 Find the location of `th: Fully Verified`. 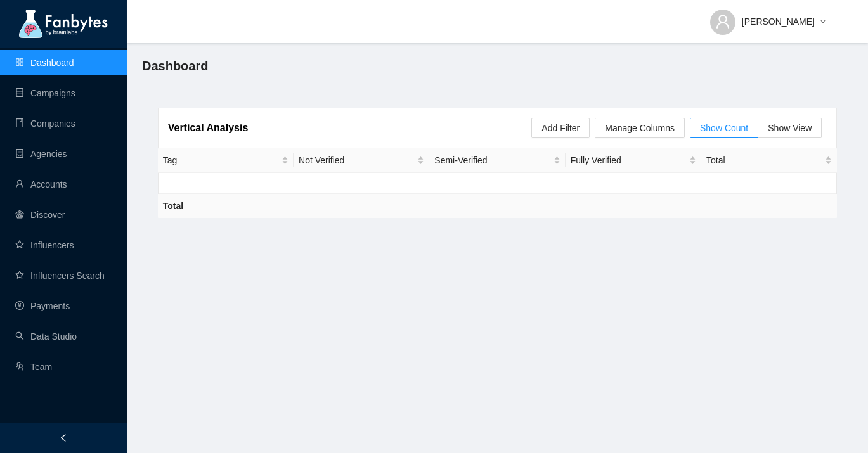

th: Fully Verified is located at coordinates (634, 161).